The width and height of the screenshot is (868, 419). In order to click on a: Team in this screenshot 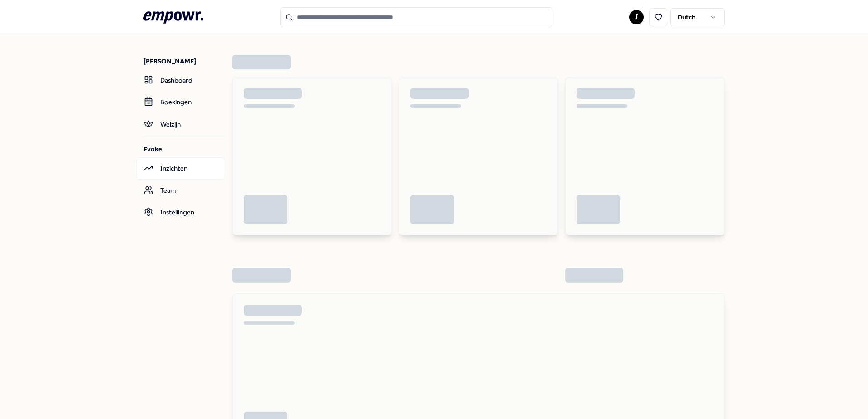, I will do `click(181, 191)`.